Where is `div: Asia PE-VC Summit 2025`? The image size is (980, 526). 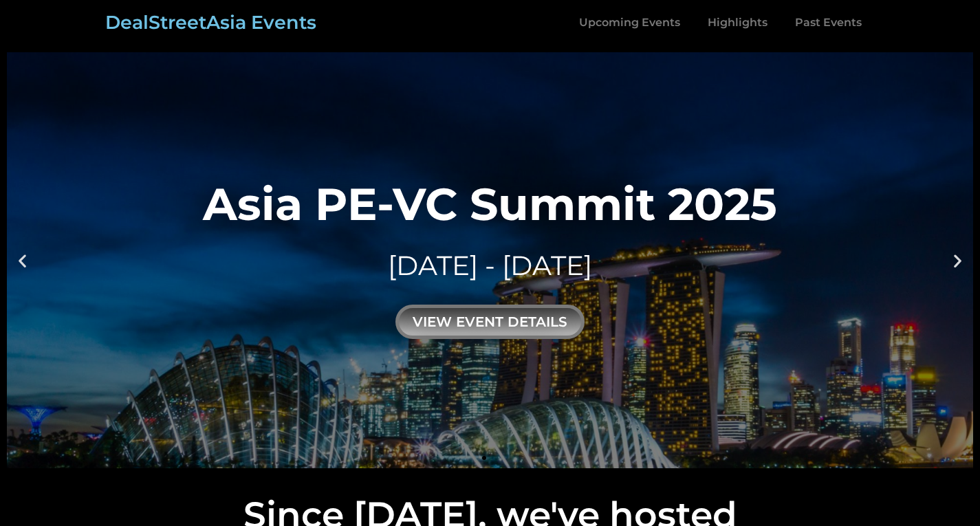 div: Asia PE-VC Summit 2025 is located at coordinates (490, 204).